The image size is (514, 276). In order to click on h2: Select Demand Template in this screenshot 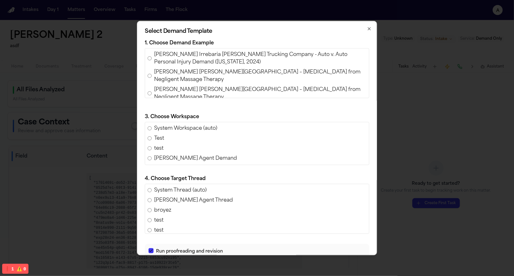, I will do `click(257, 31)`.